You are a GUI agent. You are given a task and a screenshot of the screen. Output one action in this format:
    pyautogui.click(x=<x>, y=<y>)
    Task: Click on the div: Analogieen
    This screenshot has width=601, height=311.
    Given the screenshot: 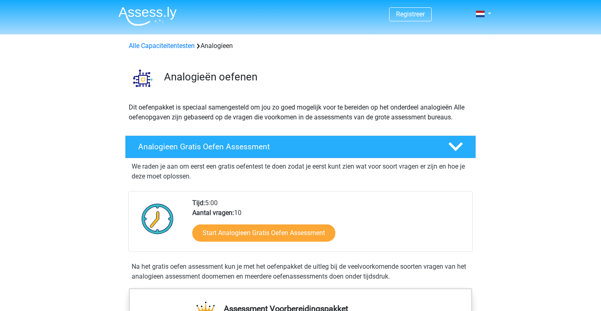 What is the action you would take?
    pyautogui.click(x=300, y=46)
    